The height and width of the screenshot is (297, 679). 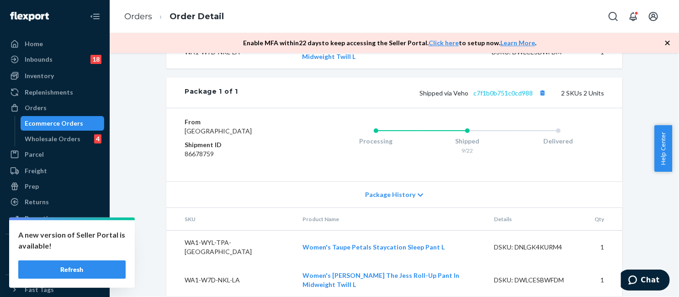 I want to click on th: Product Name, so click(x=391, y=219).